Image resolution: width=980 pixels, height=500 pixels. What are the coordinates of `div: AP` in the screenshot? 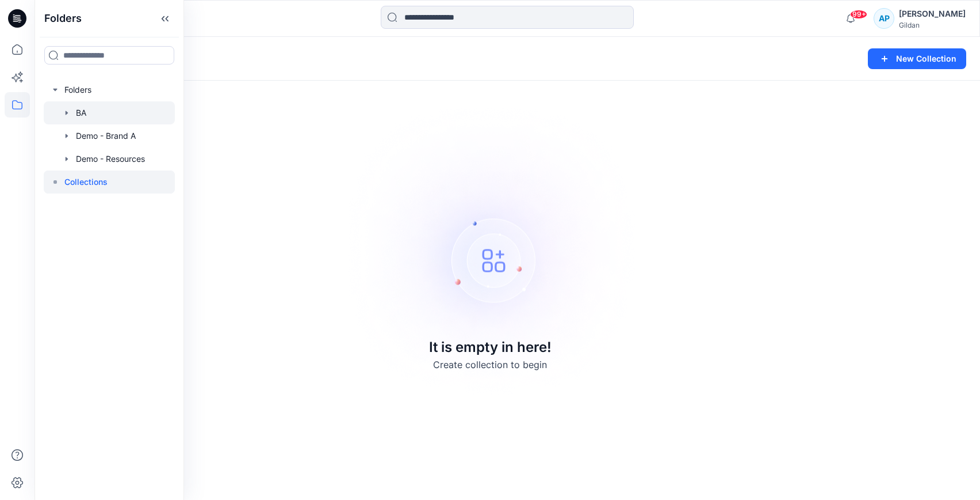 It's located at (884, 18).